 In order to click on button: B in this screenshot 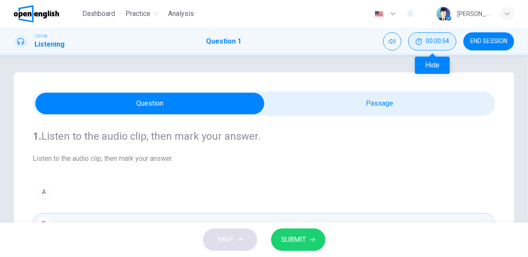, I will do `click(264, 224)`.